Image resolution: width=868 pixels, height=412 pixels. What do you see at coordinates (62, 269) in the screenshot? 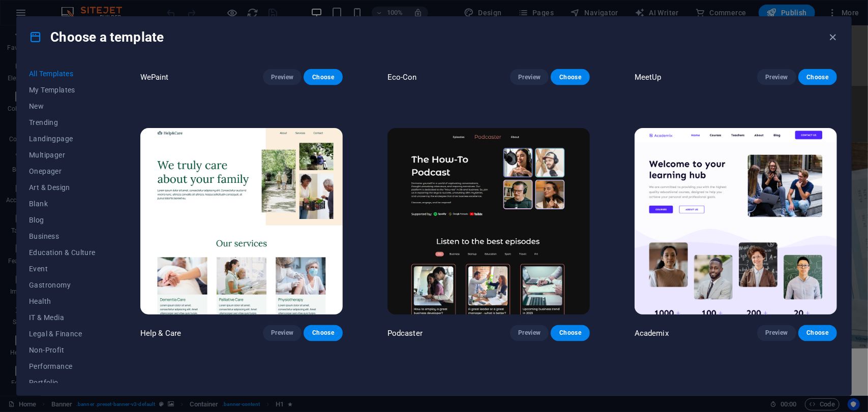
I see `button: Event` at bounding box center [62, 269].